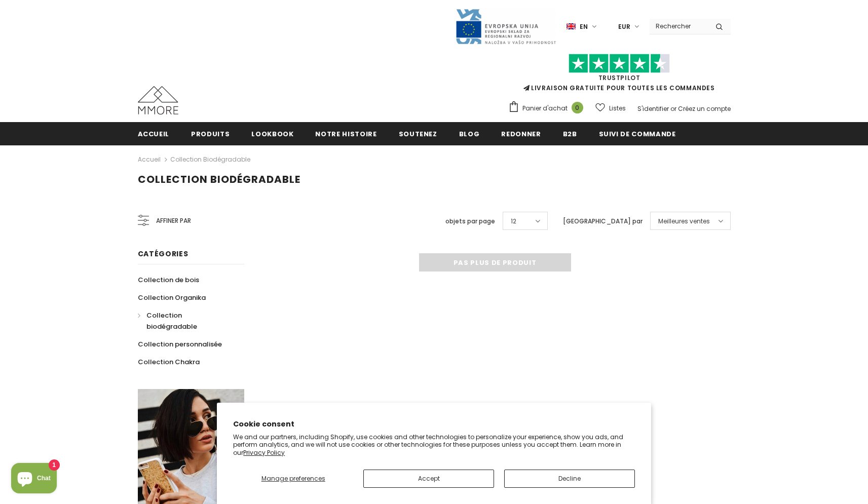  I want to click on a: Créez un compte, so click(705, 108).